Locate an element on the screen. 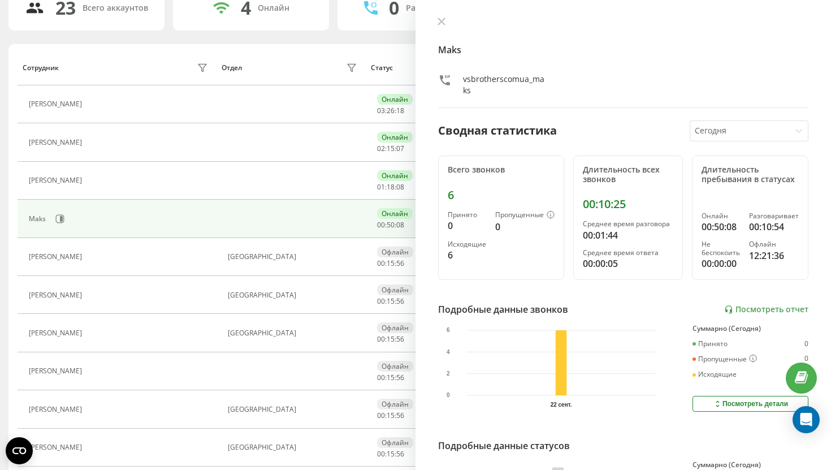 The width and height of the screenshot is (831, 470). div: vsbrotherscomua_maks is located at coordinates (505, 85).